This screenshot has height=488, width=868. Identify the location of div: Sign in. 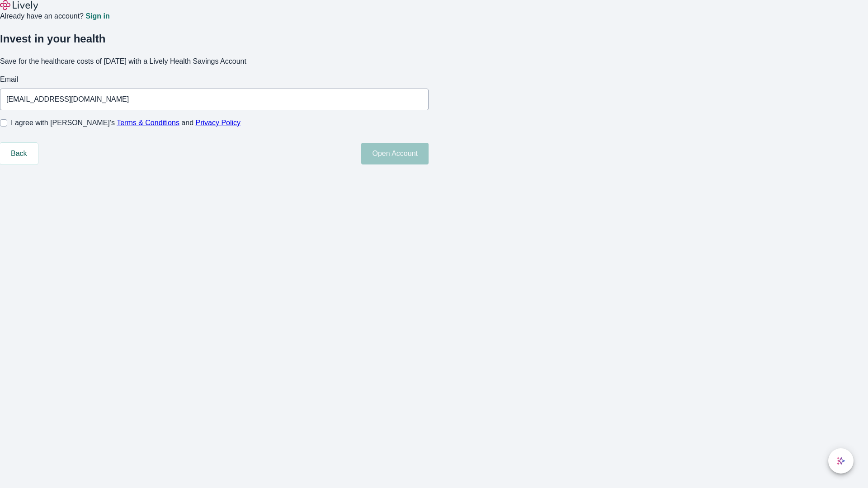
(97, 17).